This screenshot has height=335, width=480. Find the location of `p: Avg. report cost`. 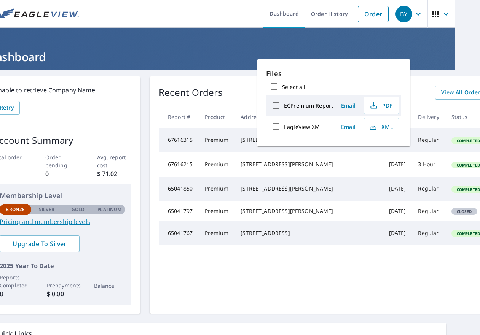

p: Avg. report cost is located at coordinates (114, 161).